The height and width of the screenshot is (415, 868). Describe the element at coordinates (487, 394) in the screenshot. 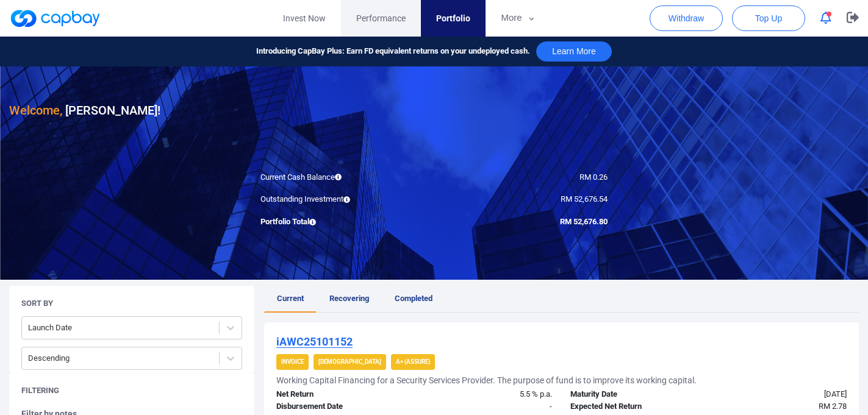

I see `div: 5.5 % p.a.` at that location.